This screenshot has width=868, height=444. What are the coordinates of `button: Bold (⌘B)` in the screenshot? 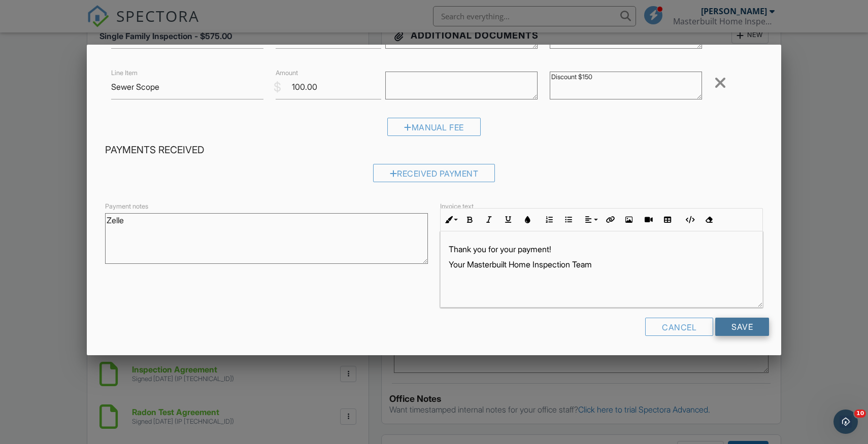 It's located at (470, 220).